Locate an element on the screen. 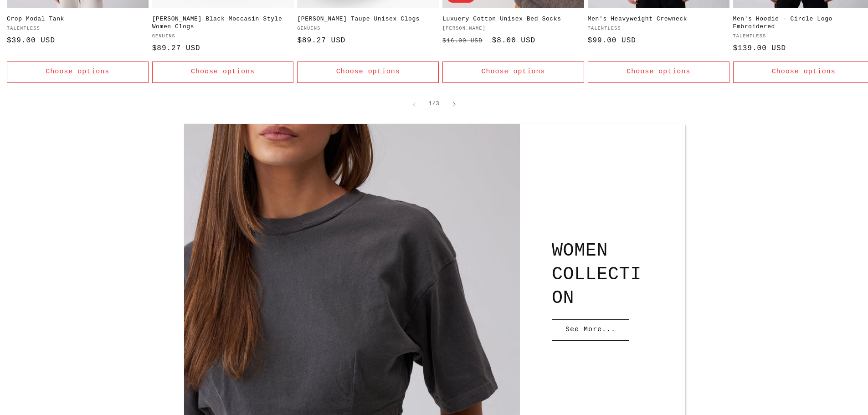  a: Luxuery Cotton Unisex Bed Socks is located at coordinates (513, 19).